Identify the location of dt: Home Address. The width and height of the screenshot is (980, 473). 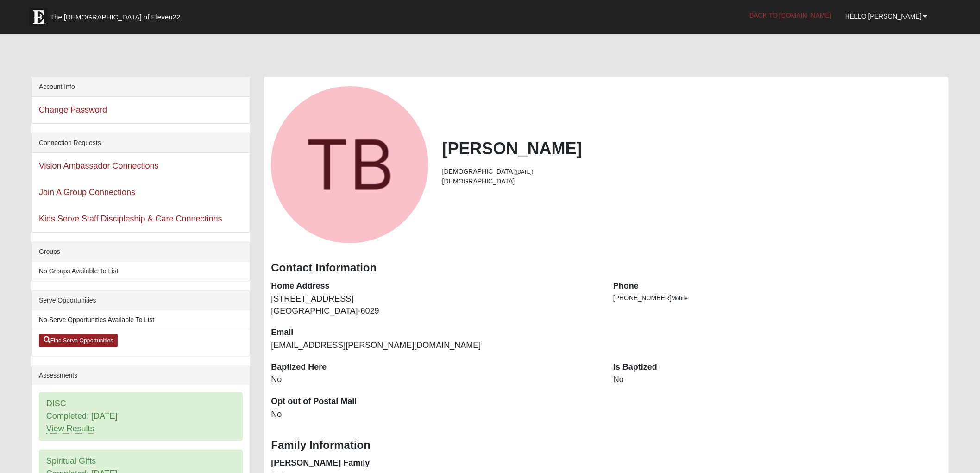
(434, 286).